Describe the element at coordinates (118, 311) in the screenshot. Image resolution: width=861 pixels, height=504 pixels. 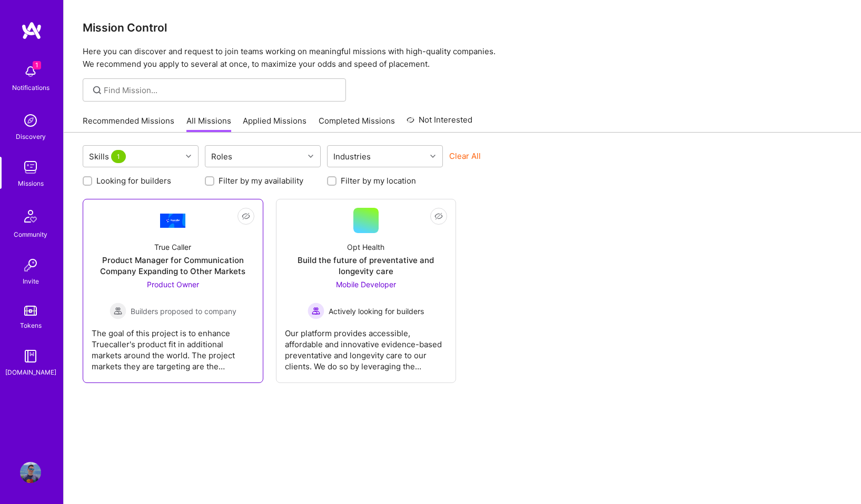
I see `img: Builders proposed to company` at that location.